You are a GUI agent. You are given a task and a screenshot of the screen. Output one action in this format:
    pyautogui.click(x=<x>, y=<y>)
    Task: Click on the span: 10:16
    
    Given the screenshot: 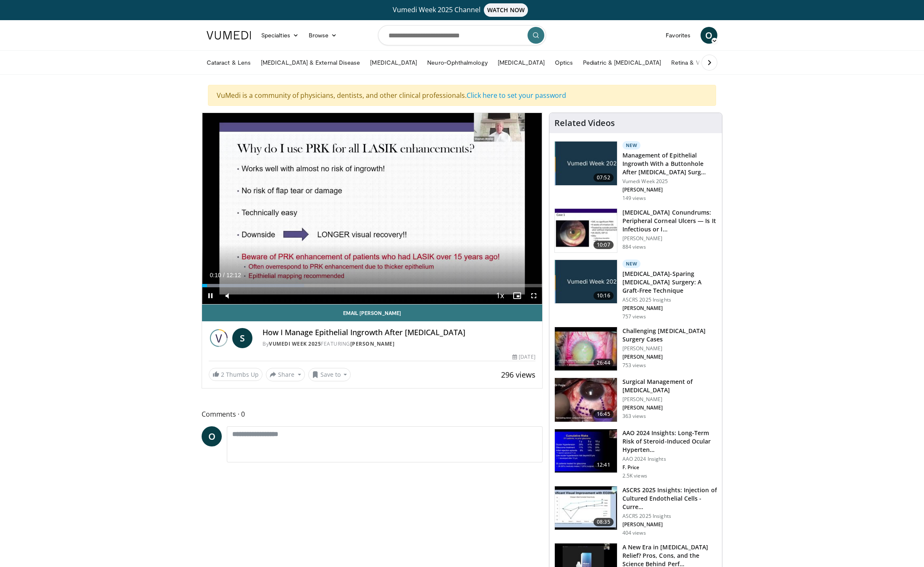 What is the action you would take?
    pyautogui.click(x=603, y=296)
    